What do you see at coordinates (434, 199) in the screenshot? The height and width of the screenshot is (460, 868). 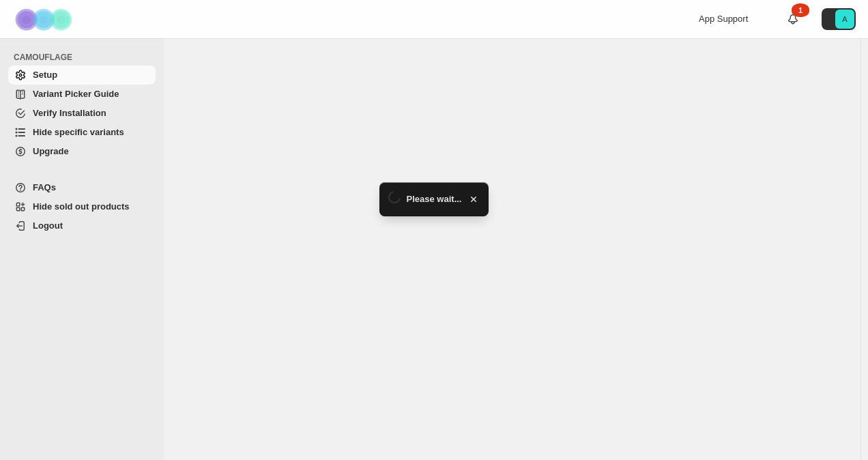 I see `span: Please wait...` at bounding box center [434, 199].